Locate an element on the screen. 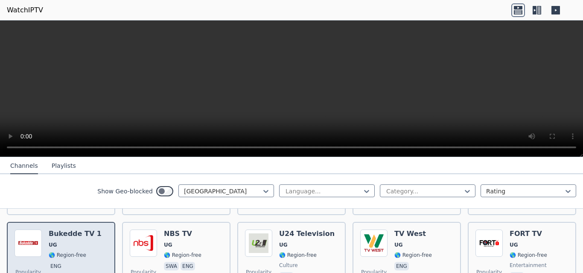 The height and width of the screenshot is (273, 583). h6: TV West is located at coordinates (413, 234).